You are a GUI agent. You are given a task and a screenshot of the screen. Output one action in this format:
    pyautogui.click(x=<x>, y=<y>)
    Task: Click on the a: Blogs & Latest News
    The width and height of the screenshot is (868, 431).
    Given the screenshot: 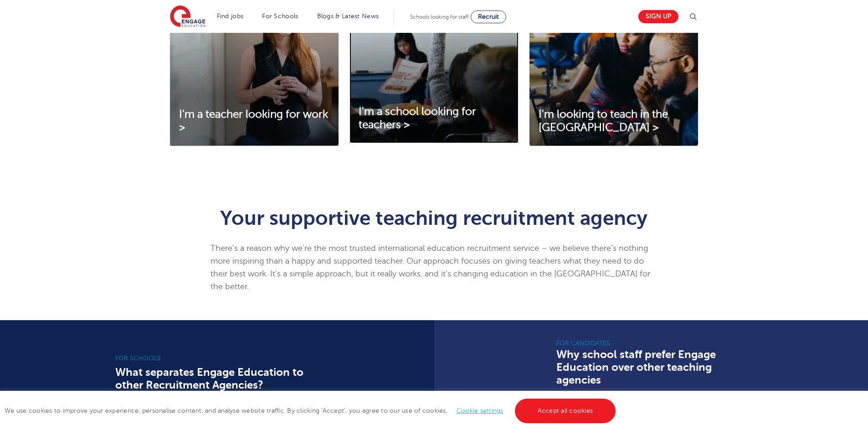 What is the action you would take?
    pyautogui.click(x=348, y=16)
    